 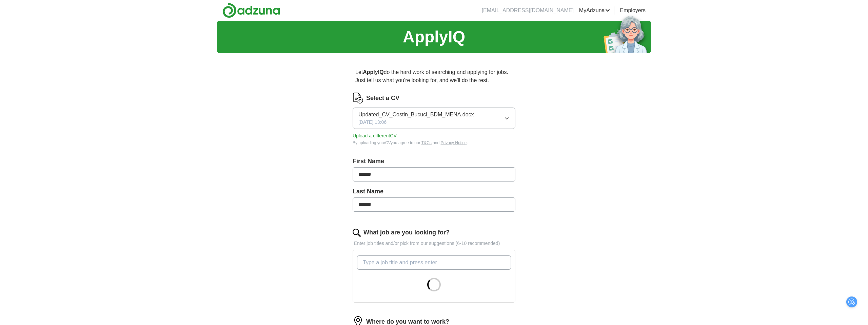 I want to click on div: By uploading your CV you agree to our and ., so click(x=434, y=143).